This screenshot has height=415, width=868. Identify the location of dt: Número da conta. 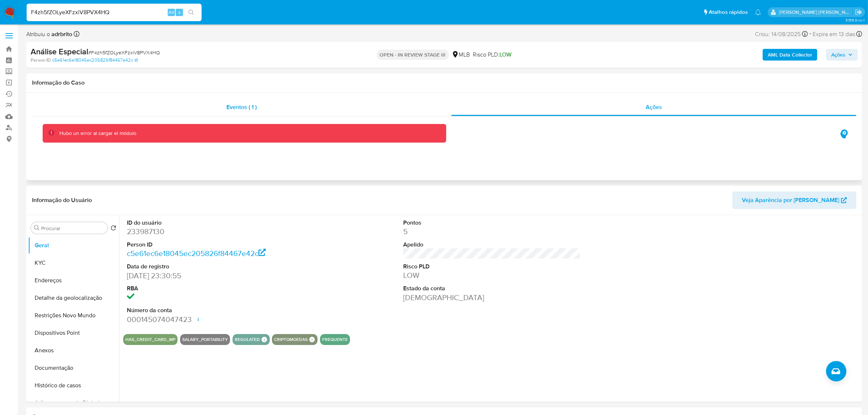
(216, 310).